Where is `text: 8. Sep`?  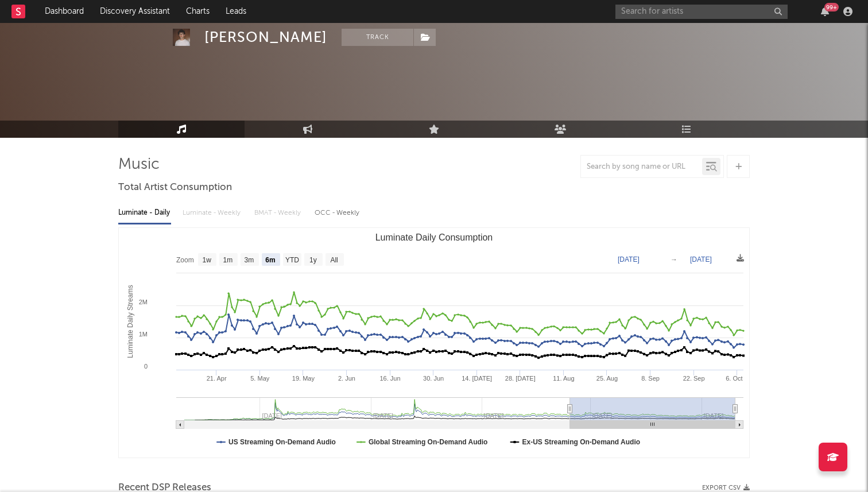
text: 8. Sep is located at coordinates (650, 378).